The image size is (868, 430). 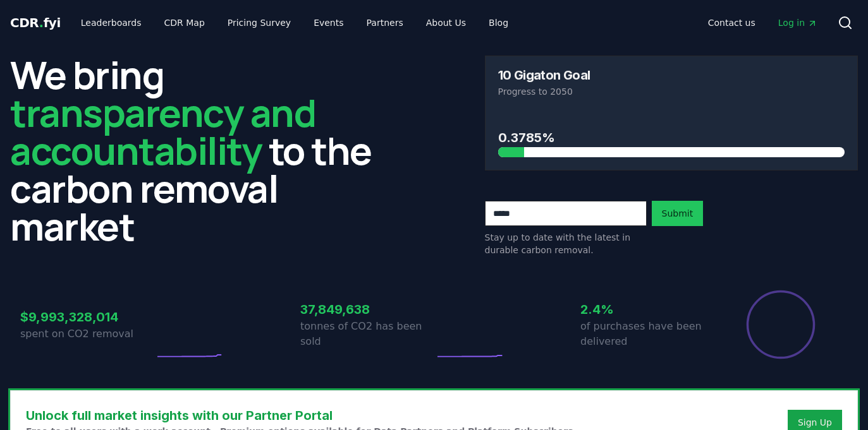 I want to click on div: Percentage of sales delivered, so click(x=780, y=325).